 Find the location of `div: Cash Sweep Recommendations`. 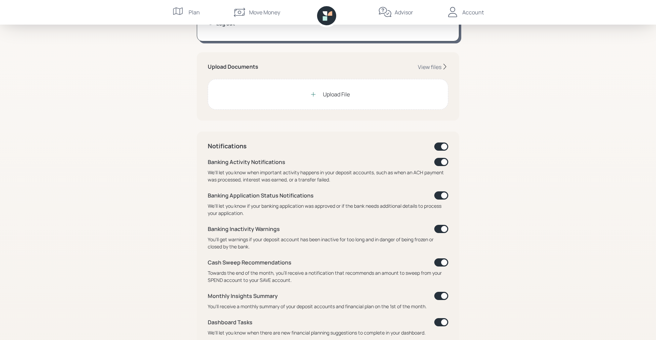

div: Cash Sweep Recommendations is located at coordinates (250, 263).